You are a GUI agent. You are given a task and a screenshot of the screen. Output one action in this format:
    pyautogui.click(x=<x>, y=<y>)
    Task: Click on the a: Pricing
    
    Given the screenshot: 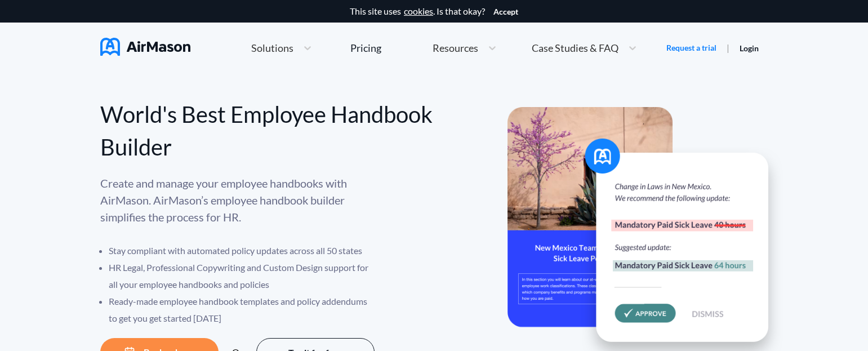 What is the action you would take?
    pyautogui.click(x=365, y=48)
    